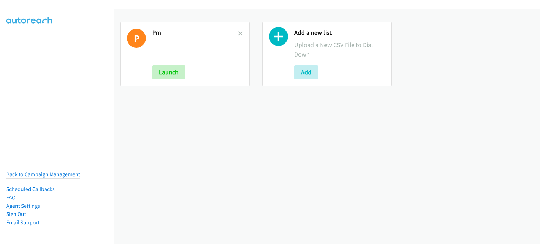  I want to click on a: Agent Settings, so click(23, 206).